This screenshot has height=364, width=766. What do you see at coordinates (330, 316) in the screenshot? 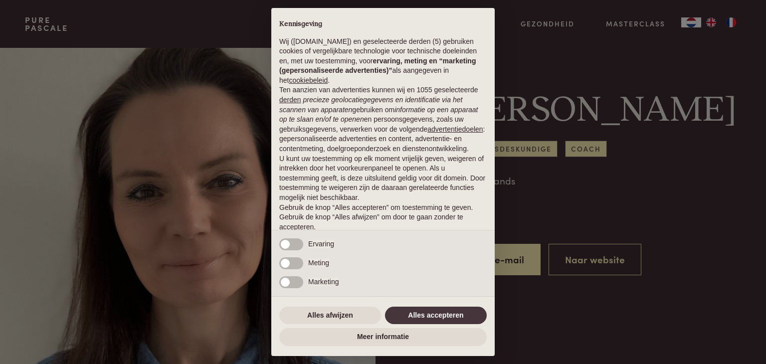
I see `button: Alles afwijzen` at bounding box center [330, 316].